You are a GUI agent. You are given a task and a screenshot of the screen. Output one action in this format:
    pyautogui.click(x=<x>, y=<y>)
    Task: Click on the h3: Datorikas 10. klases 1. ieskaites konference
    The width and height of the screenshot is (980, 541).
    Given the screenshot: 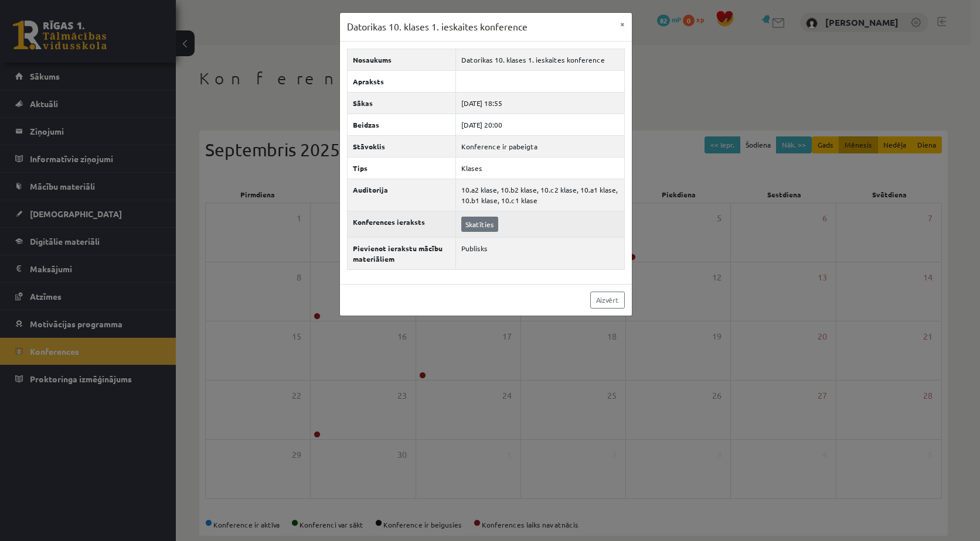 What is the action you would take?
    pyautogui.click(x=437, y=27)
    